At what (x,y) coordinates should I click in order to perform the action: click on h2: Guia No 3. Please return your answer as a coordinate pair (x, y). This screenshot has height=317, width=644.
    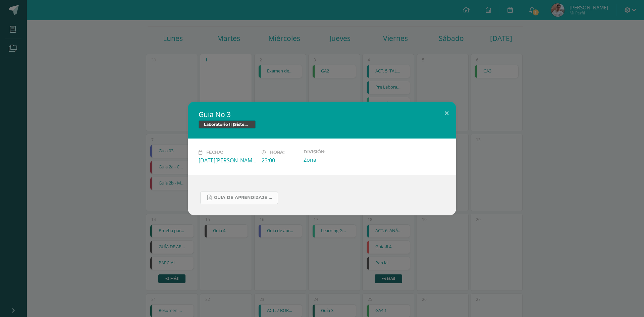
    Looking at the image, I should click on (322, 114).